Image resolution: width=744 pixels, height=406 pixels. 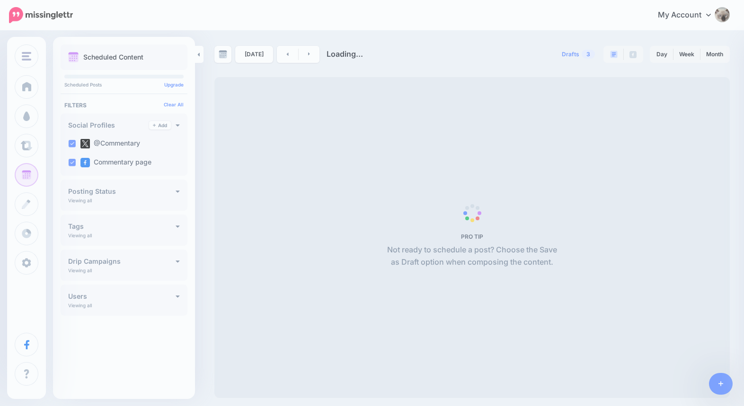 What do you see at coordinates (632, 54) in the screenshot?
I see `img: facebook-grey-square.png` at bounding box center [632, 54].